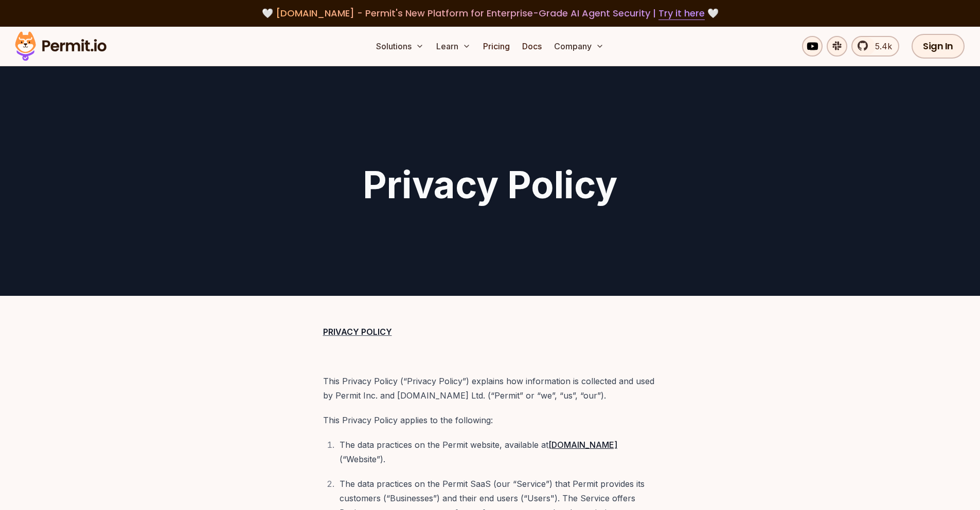 This screenshot has height=510, width=980. Describe the element at coordinates (490, 388) in the screenshot. I see `p: This Privacy Policy (“Privacy Policy”) explains how information is collected and used by Permit I...` at that location.